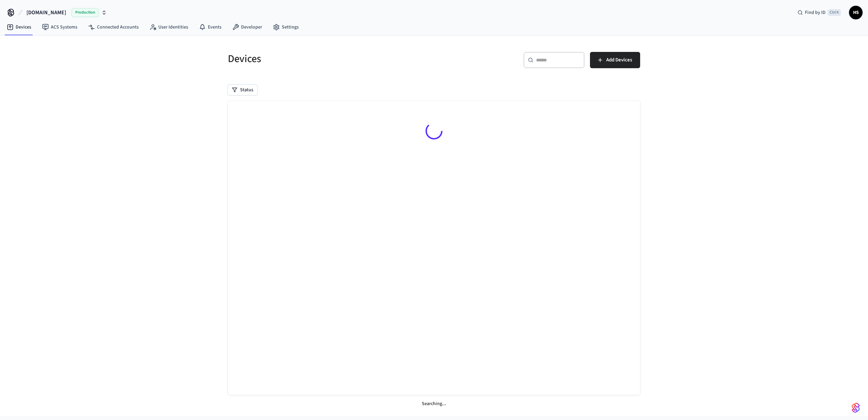 This screenshot has width=868, height=420. What do you see at coordinates (169, 27) in the screenshot?
I see `a: User Identities` at bounding box center [169, 27].